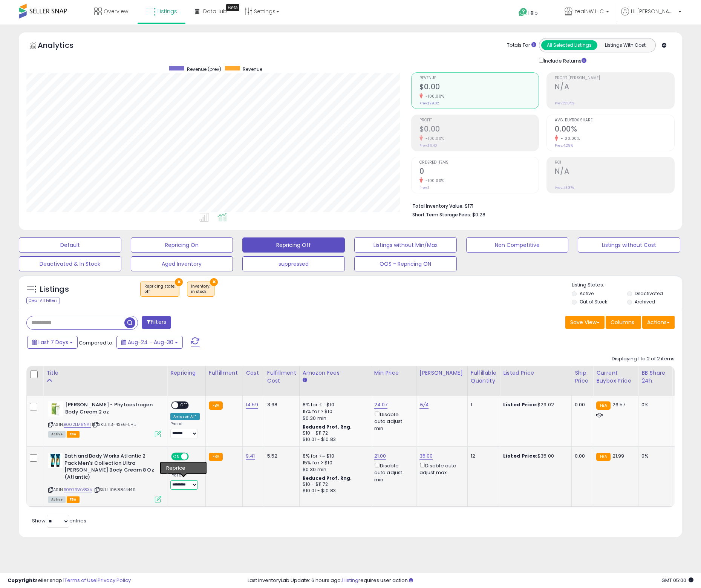  Describe the element at coordinates (479, 162) in the screenshot. I see `span: Ordered Items` at that location.